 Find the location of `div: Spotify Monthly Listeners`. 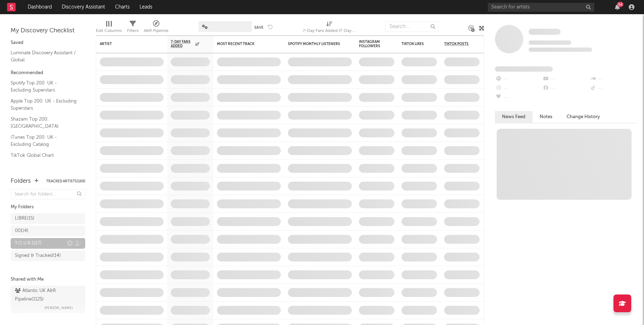

div: Spotify Monthly Listeners is located at coordinates (314, 44).